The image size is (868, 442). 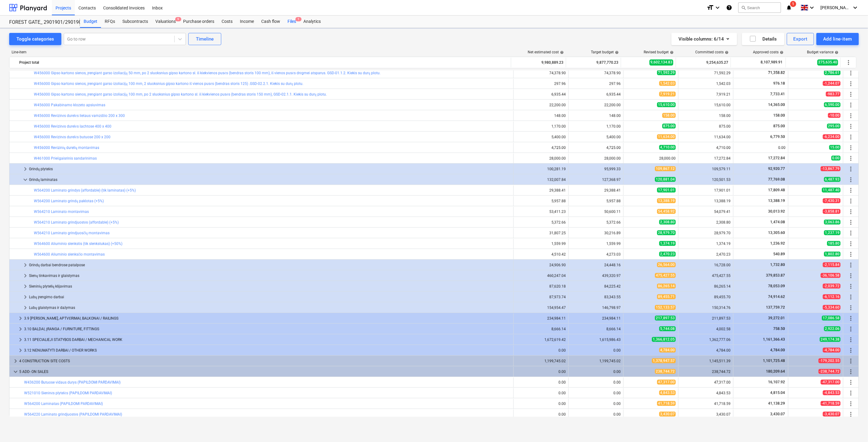 What do you see at coordinates (25, 180) in the screenshot?
I see `span: keyboard_arrow_down` at bounding box center [25, 180].